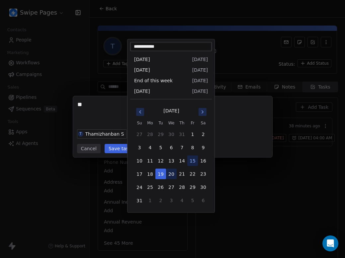 This screenshot has width=345, height=258. What do you see at coordinates (161, 174) in the screenshot?
I see `button: 19` at bounding box center [161, 174].